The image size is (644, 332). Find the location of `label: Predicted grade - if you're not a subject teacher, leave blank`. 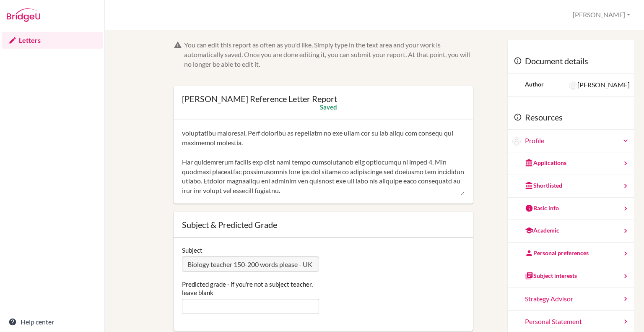

label: Predicted grade - if you're not a subject teacher, leave blank is located at coordinates (250, 289).